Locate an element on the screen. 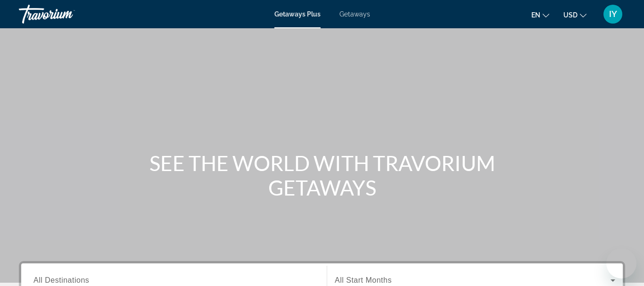 This screenshot has height=286, width=644. span: USD is located at coordinates (571, 15).